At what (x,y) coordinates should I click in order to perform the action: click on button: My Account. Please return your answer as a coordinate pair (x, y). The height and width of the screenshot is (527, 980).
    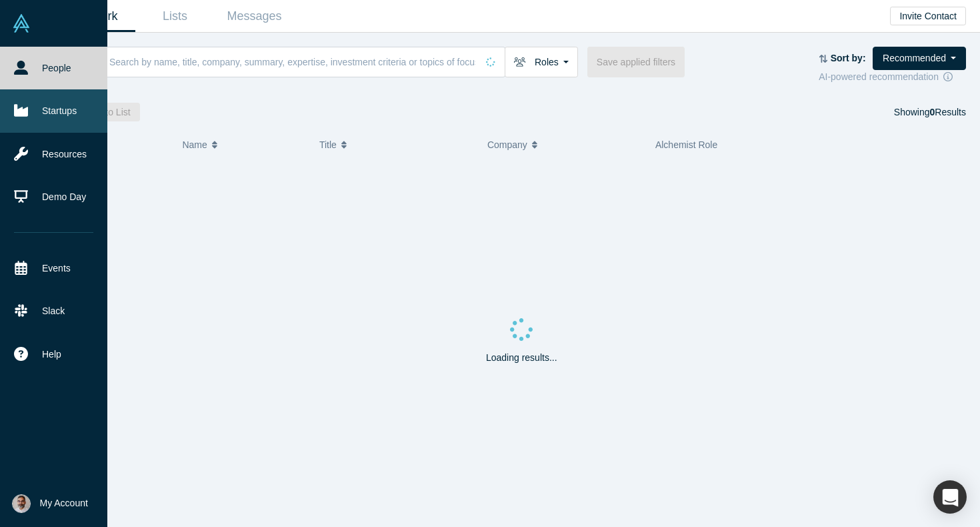
    Looking at the image, I should click on (50, 504).